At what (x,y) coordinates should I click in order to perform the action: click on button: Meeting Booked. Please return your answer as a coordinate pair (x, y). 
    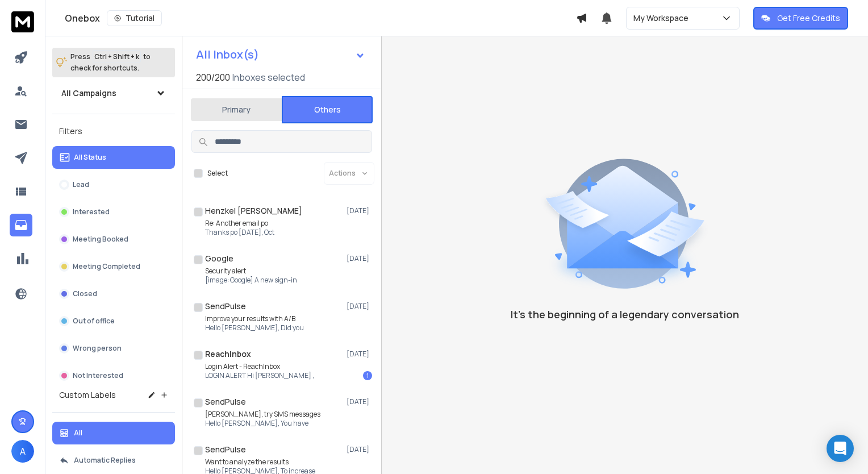
    Looking at the image, I should click on (113, 239).